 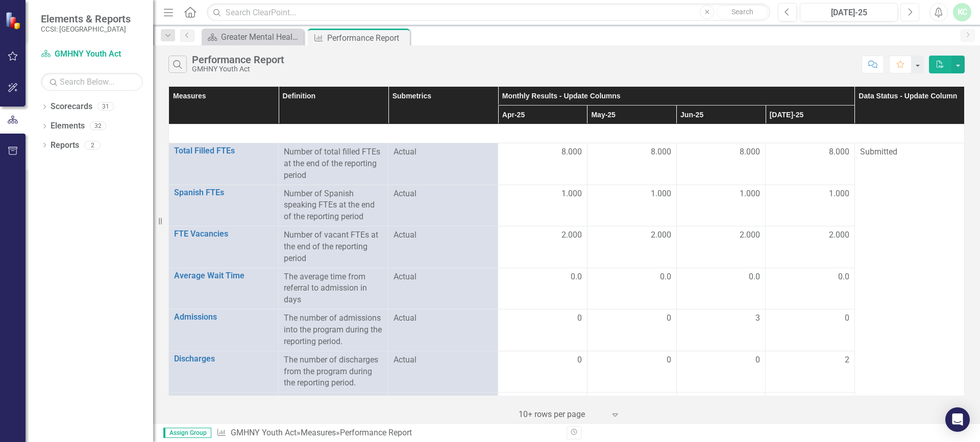 What do you see at coordinates (879, 151) in the screenshot?
I see `span: Submitted` at bounding box center [879, 151].